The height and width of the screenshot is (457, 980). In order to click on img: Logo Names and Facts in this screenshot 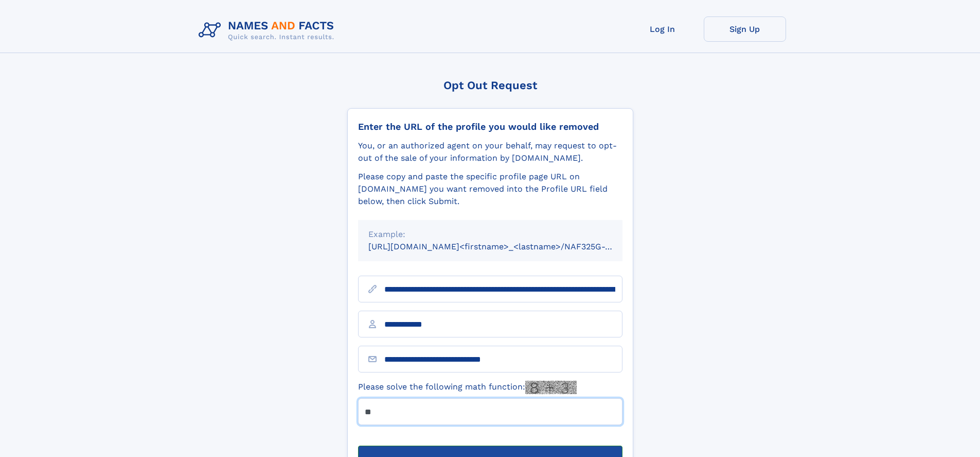, I will do `click(269, 30)`.